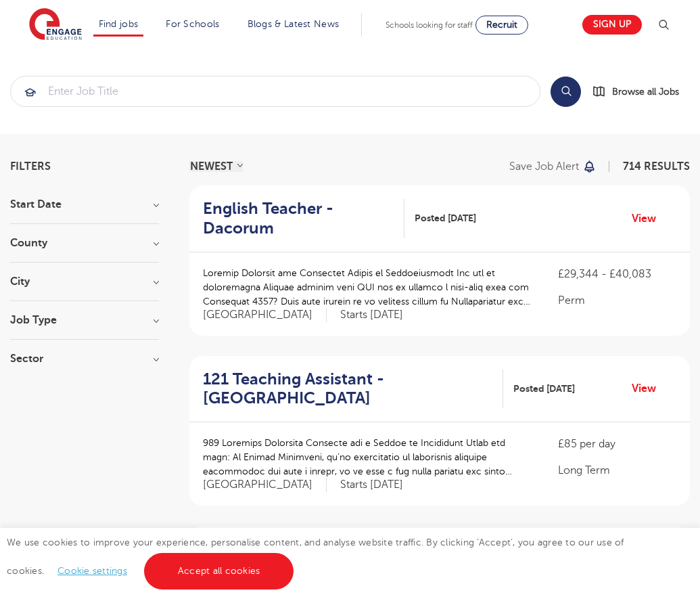 The height and width of the screenshot is (601, 700). Describe the element at coordinates (85, 243) in the screenshot. I see `h3: County` at that location.